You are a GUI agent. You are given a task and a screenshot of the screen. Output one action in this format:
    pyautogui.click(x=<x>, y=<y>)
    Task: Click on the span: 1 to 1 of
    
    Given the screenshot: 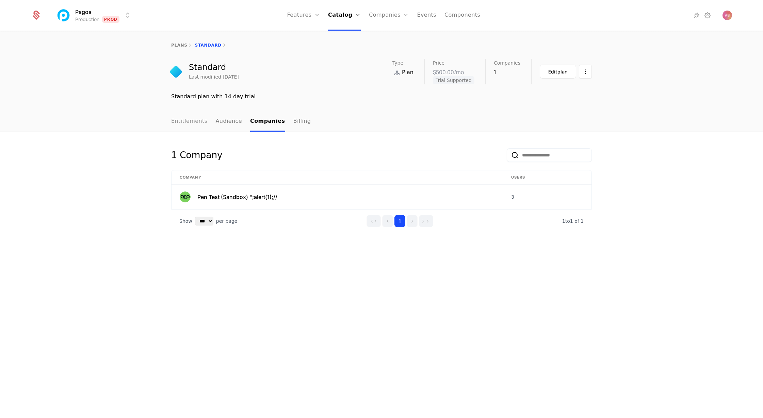 What is the action you would take?
    pyautogui.click(x=571, y=221)
    